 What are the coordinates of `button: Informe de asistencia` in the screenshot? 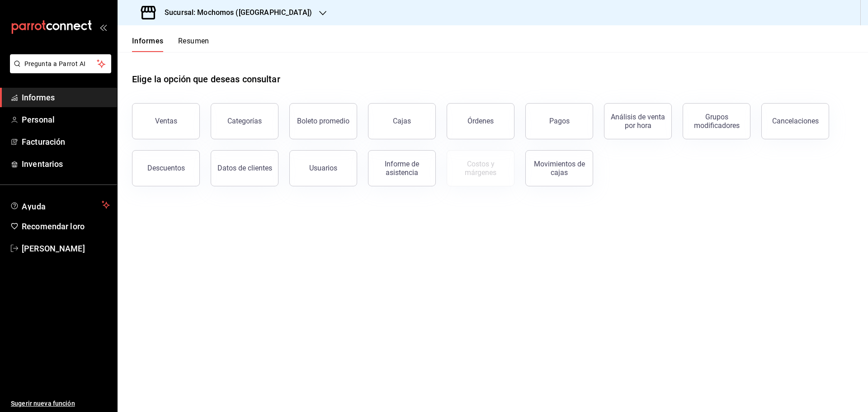 It's located at (402, 168).